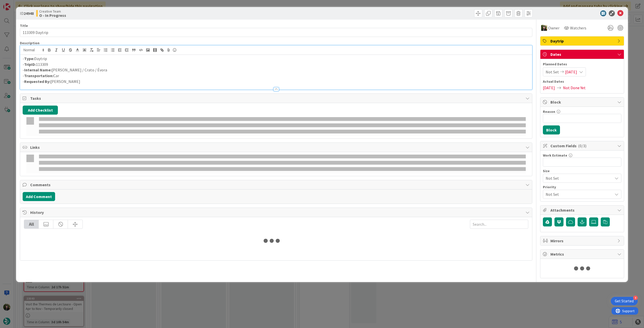  I want to click on span: Tasks, so click(276, 98).